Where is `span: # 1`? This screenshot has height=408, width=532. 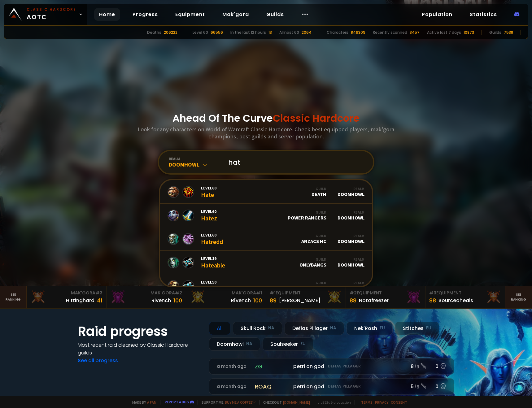 span: # 1 is located at coordinates (273, 293).